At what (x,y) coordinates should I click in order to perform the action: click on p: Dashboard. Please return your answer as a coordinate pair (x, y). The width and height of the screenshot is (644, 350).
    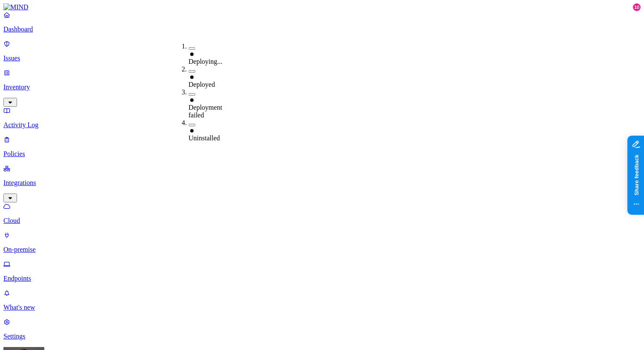
    Looking at the image, I should click on (322, 29).